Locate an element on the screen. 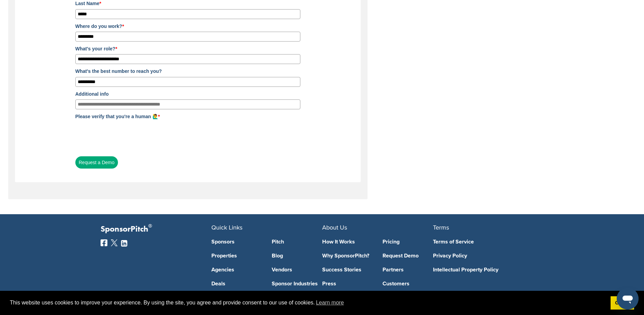 Image resolution: width=644 pixels, height=315 pixels. span: About Us is located at coordinates (334, 227).